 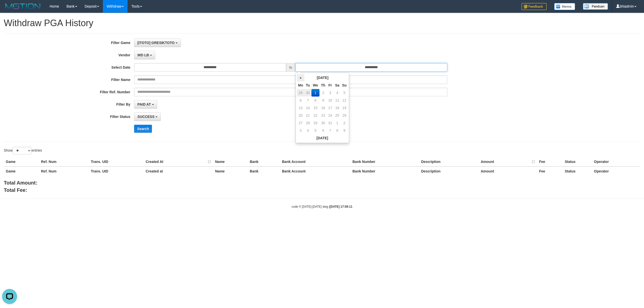 I want to click on th: We, so click(x=315, y=85).